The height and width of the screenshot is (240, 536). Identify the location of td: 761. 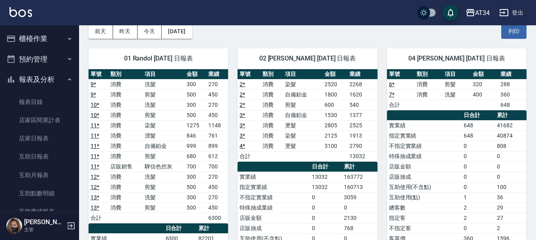
(217, 136).